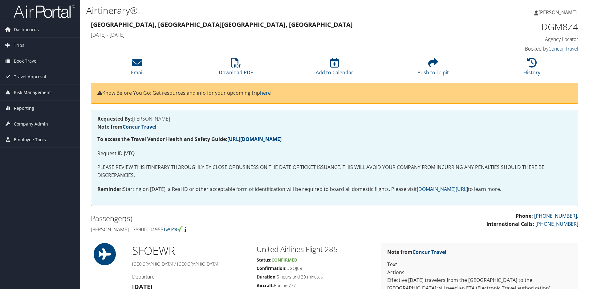 This screenshot has width=589, height=289. What do you see at coordinates (271, 268) in the screenshot?
I see `strong: Confirmation:` at bounding box center [271, 268].